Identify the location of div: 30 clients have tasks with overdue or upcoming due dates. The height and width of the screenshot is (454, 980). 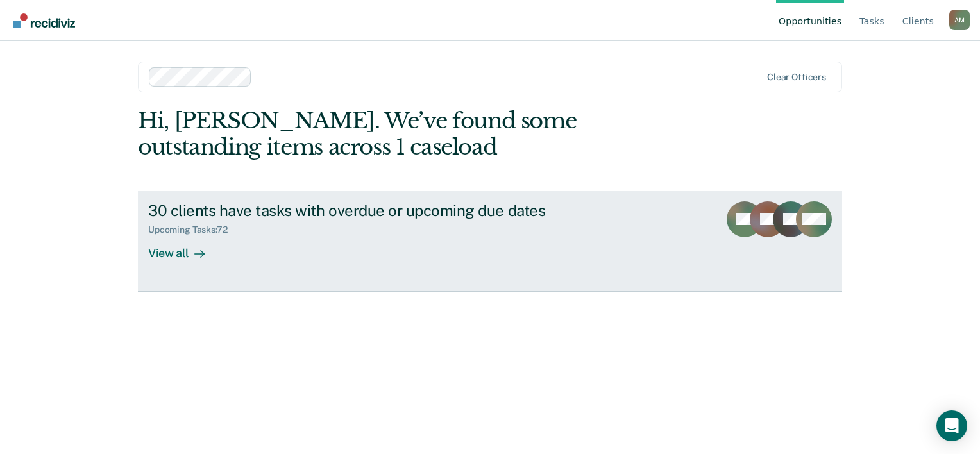
(374, 210).